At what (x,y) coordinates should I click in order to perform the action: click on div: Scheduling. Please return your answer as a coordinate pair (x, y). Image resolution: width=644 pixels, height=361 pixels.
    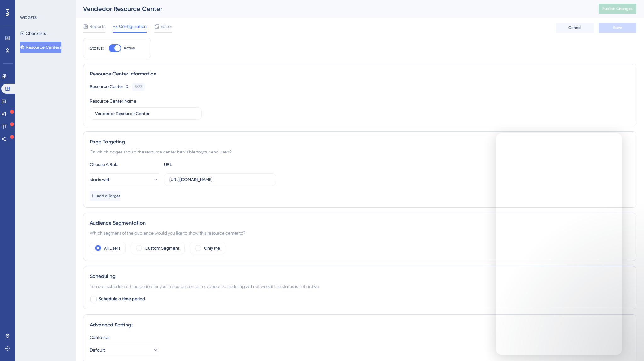
    Looking at the image, I should click on (359, 277).